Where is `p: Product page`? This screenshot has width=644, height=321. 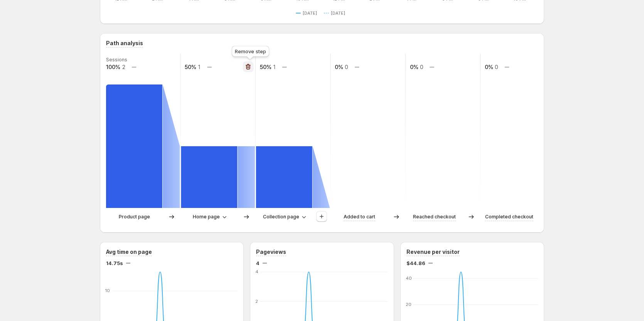 p: Product page is located at coordinates (134, 217).